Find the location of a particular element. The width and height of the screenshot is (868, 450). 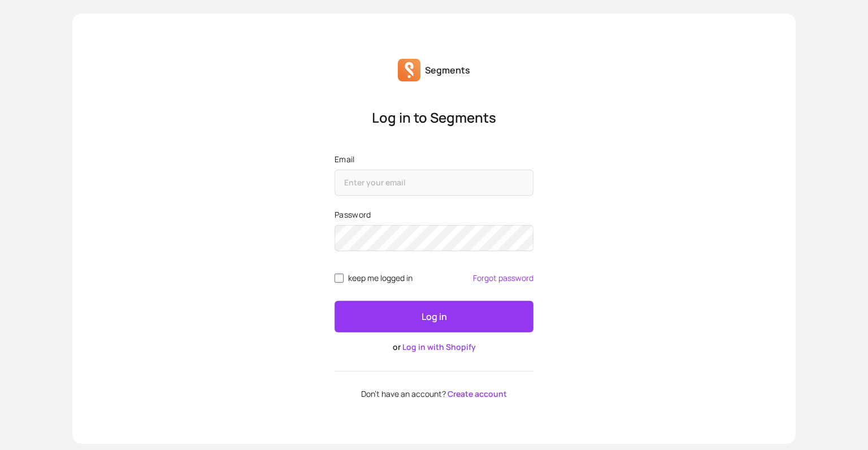

a: Log in with Shopify is located at coordinates (439, 347).